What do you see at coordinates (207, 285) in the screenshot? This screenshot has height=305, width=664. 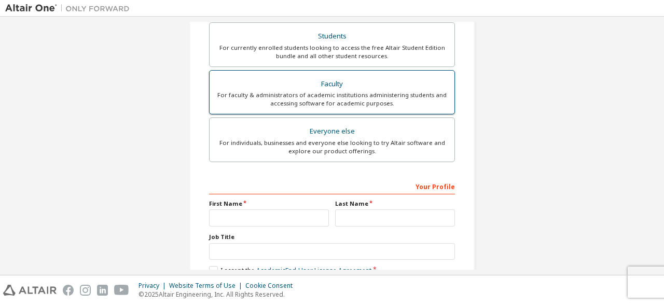 I see `div: Website Terms of Use` at bounding box center [207, 285].